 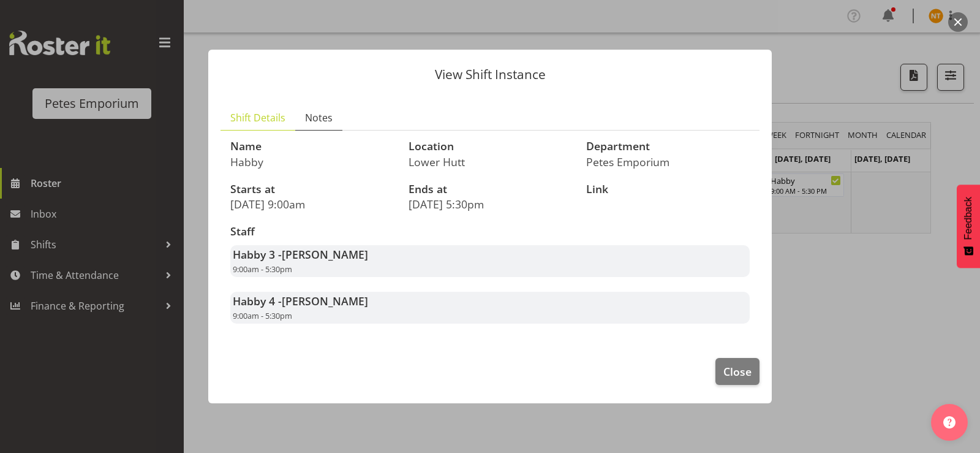 What do you see at coordinates (300, 300) in the screenshot?
I see `strong: Habby 4 -` at bounding box center [300, 300].